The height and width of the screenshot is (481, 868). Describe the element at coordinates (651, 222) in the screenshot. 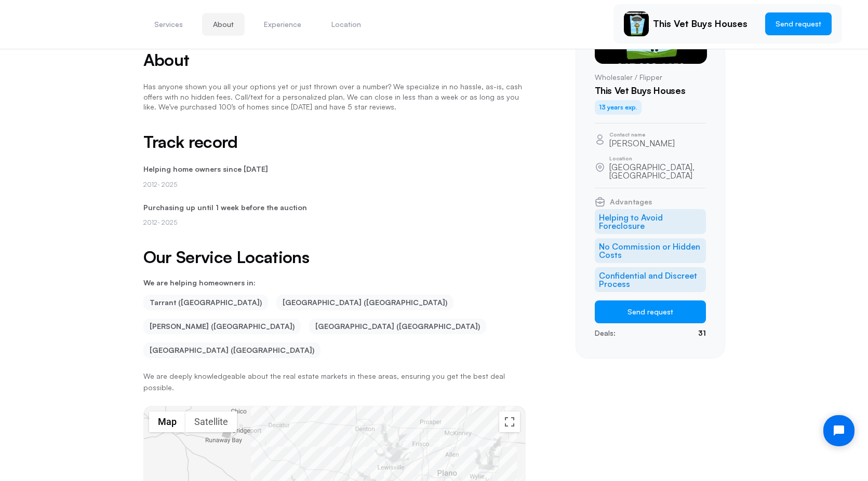

I see `li: Helping to Avoid Foreclosure` at that location.